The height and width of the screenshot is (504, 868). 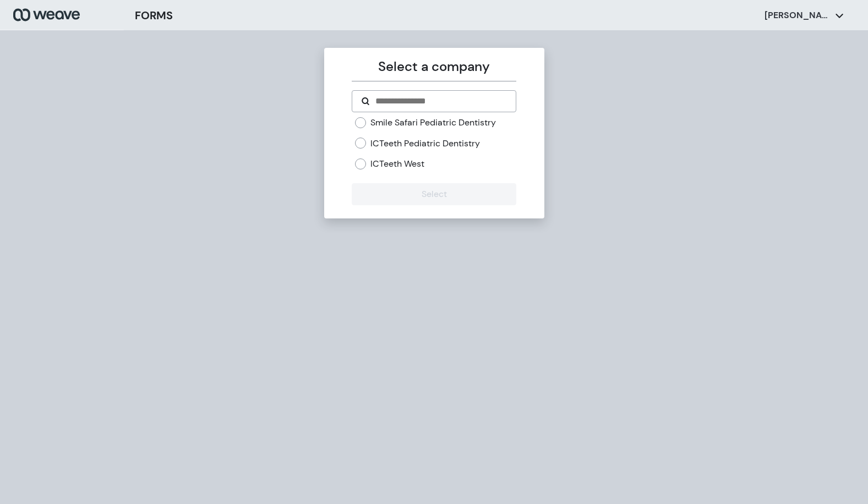 What do you see at coordinates (397, 164) in the screenshot?
I see `label: ICTeeth West` at bounding box center [397, 164].